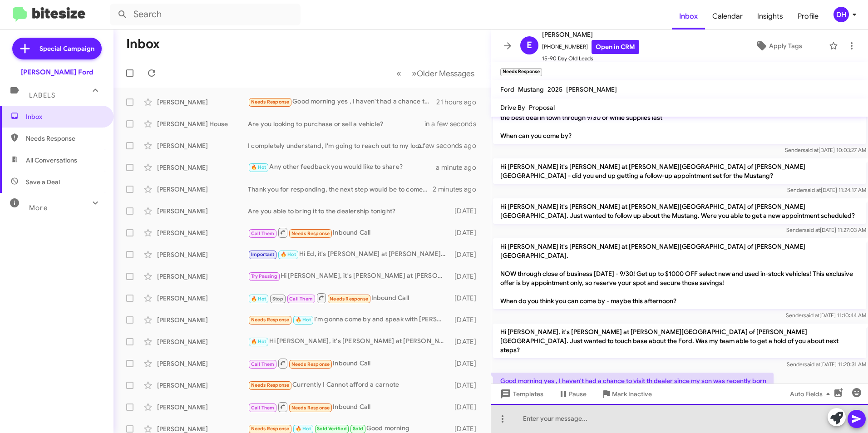 The image size is (868, 433). I want to click on span: Special Campaign, so click(66, 48).